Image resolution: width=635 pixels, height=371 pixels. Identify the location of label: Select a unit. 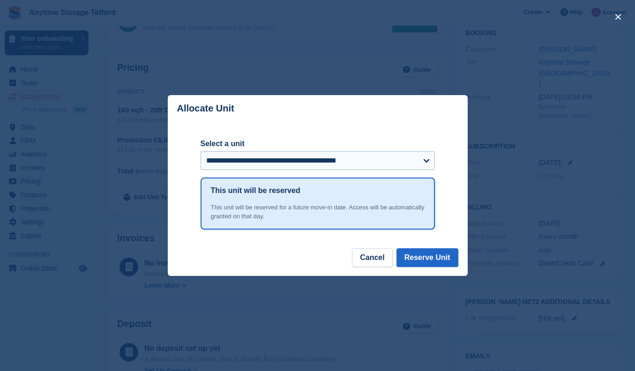
(318, 144).